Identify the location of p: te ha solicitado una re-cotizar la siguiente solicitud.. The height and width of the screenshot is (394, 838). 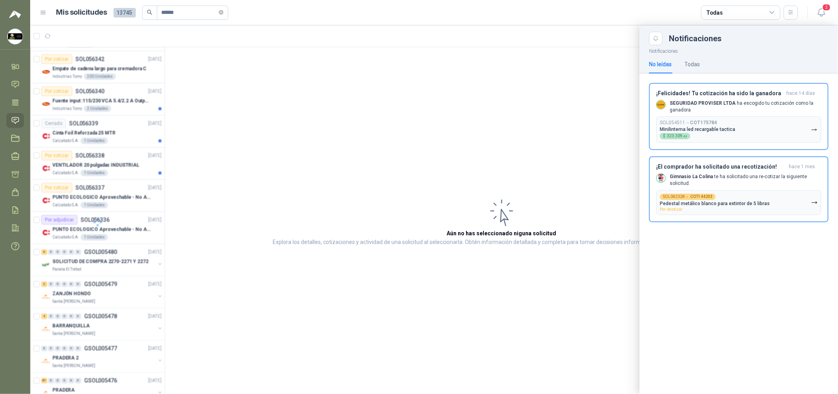
(746, 180).